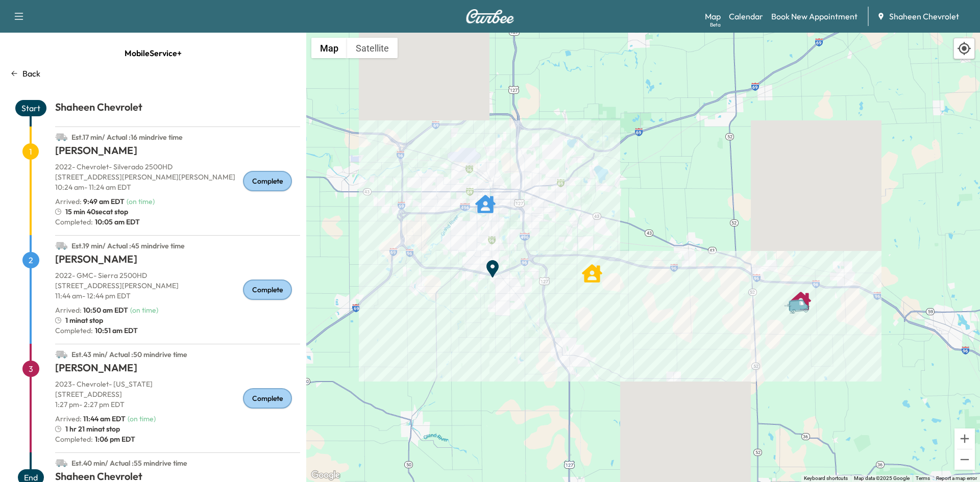 This screenshot has width=980, height=482. Describe the element at coordinates (924, 16) in the screenshot. I see `span: Shaheen Chevrolet` at that location.